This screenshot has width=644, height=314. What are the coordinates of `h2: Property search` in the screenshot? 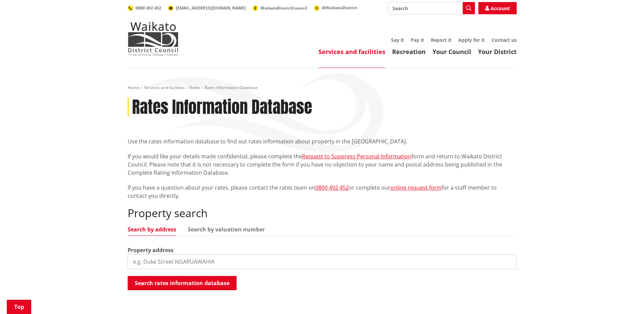 It's located at (322, 213).